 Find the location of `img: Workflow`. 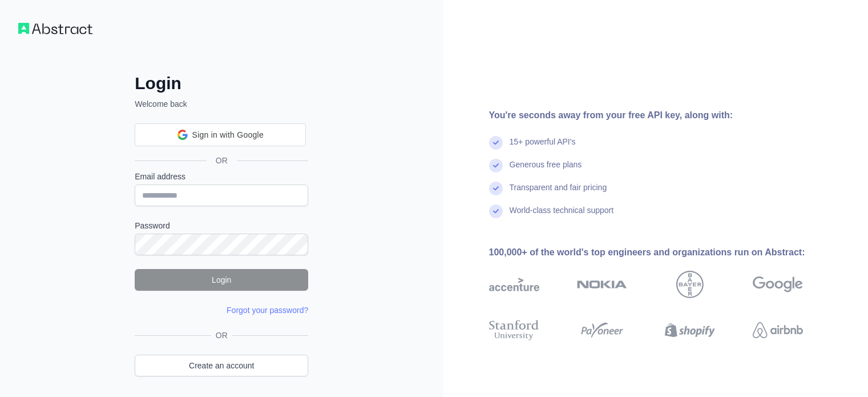

img: Workflow is located at coordinates (55, 28).